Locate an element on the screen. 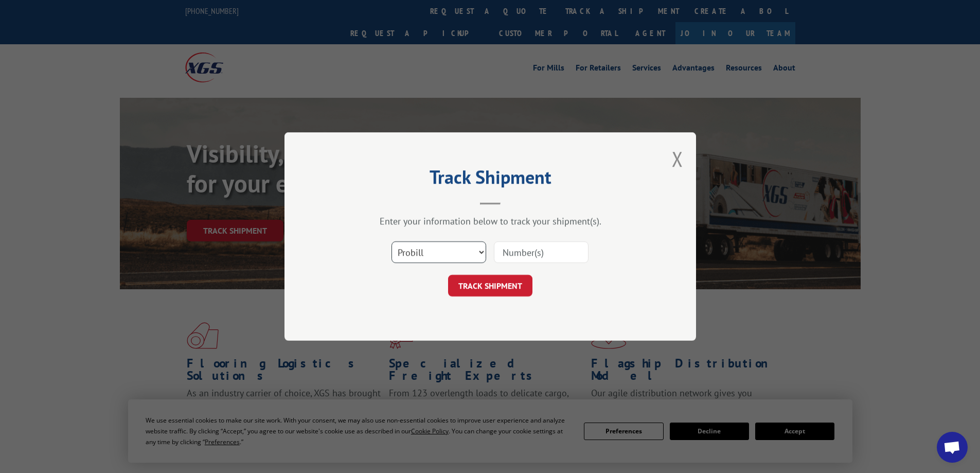  input: Number(s) is located at coordinates (541, 252).